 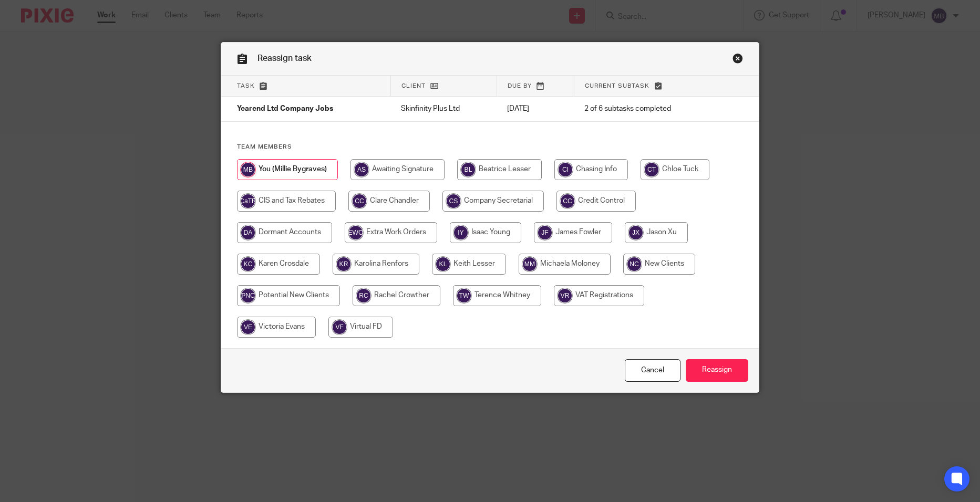 What do you see at coordinates (246, 86) in the screenshot?
I see `span: Task` at bounding box center [246, 86].